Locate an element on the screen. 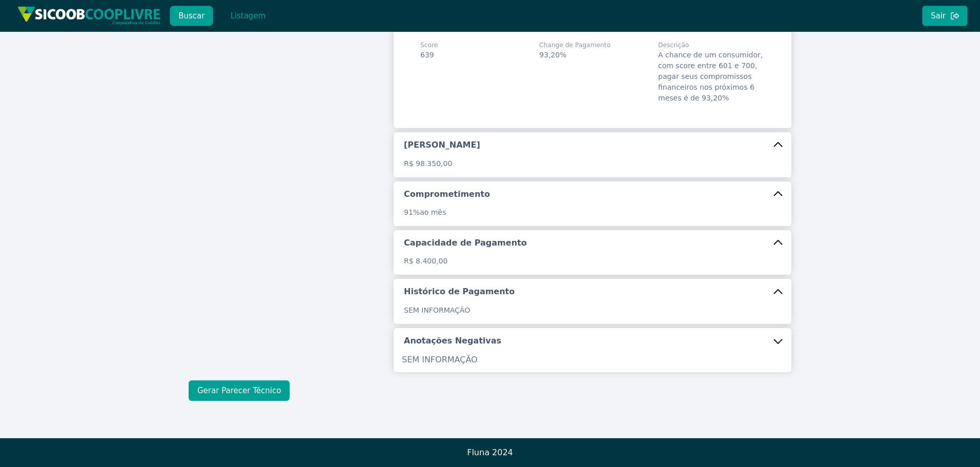 The image size is (980, 467). span: Descrição is located at coordinates (711, 45).